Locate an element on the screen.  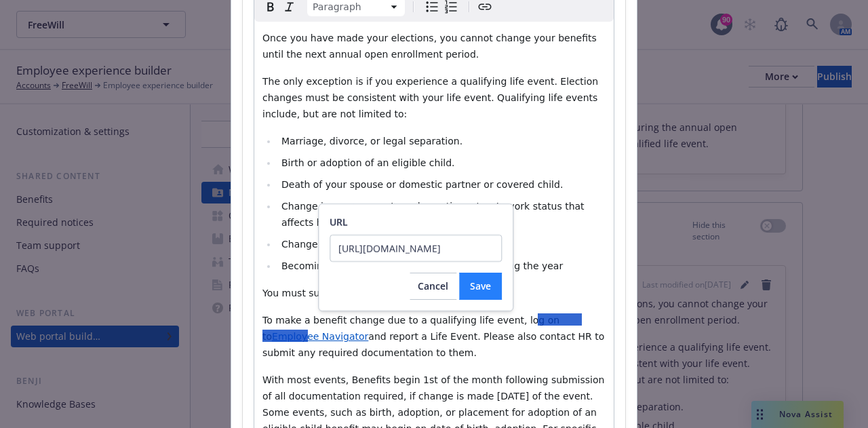
span: To make a benefit change due to a qualifying life event, log on to is located at coordinates (413, 328).